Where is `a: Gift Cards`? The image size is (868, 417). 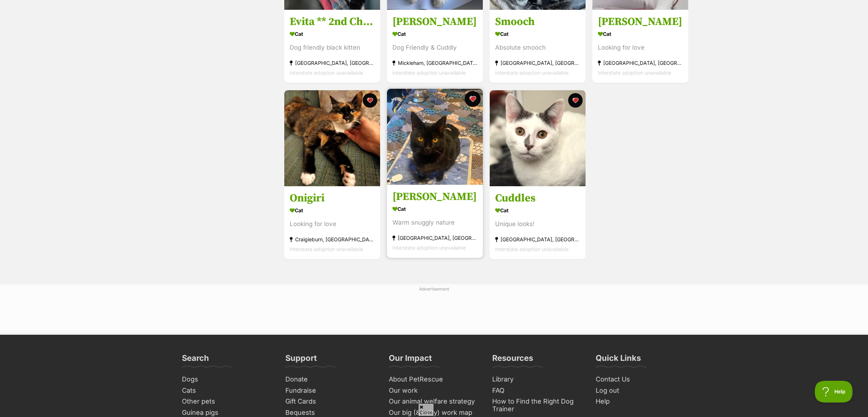
a: Gift Cards is located at coordinates (331, 401).